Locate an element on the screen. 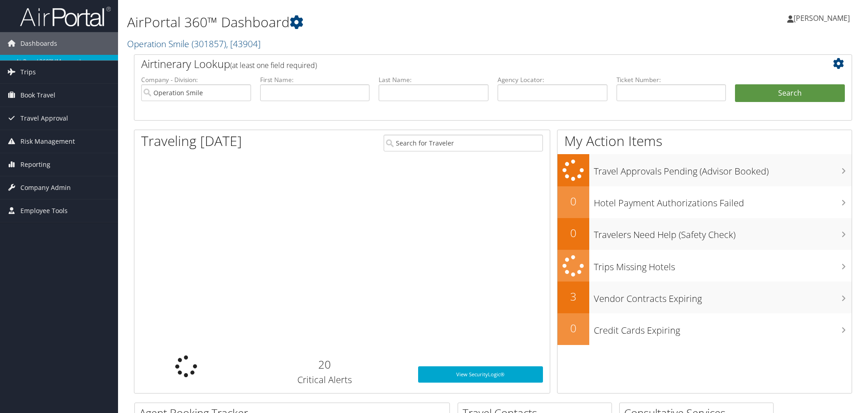  h3: Credit Cards Expiring is located at coordinates (722, 329).